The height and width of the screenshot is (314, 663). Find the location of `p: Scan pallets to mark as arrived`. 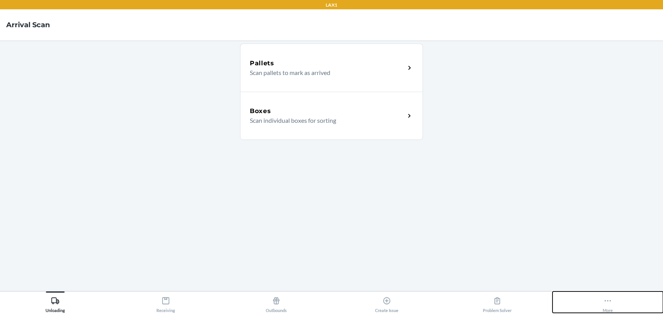

p: Scan pallets to mark as arrived is located at coordinates (324, 73).